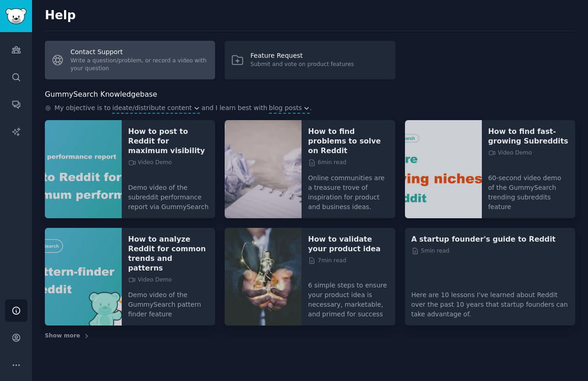 The image size is (588, 381). Describe the element at coordinates (302, 65) in the screenshot. I see `div: Submit and vote on product features` at that location.